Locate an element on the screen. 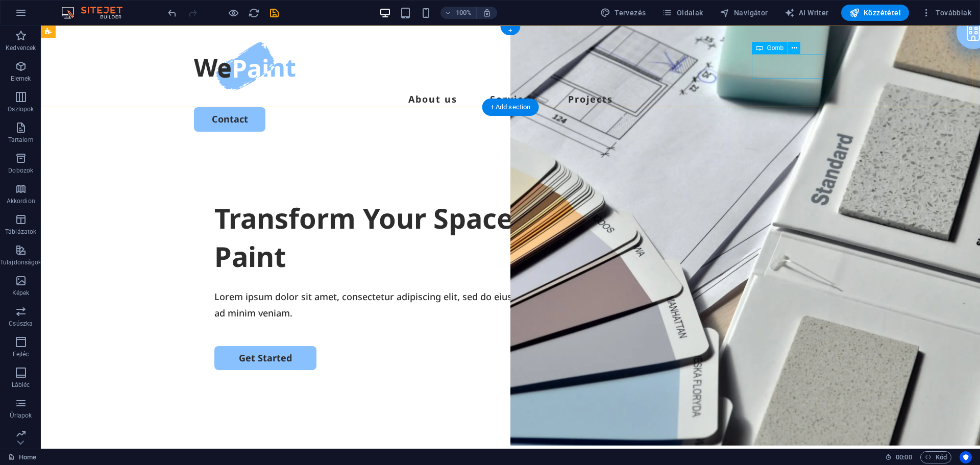 This screenshot has width=980, height=465. button: 100% is located at coordinates (458, 13).